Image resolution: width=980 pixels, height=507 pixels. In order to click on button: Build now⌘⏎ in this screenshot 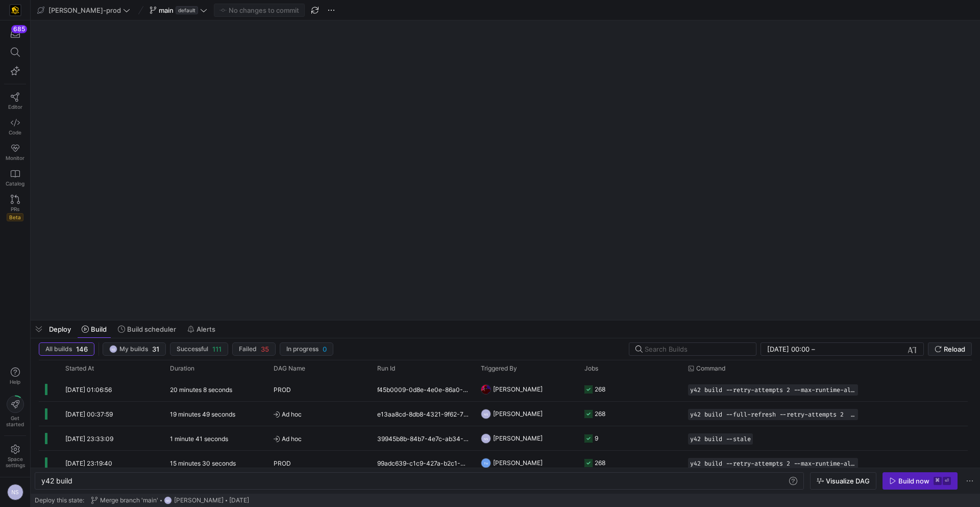, I will do `click(920, 481)`.